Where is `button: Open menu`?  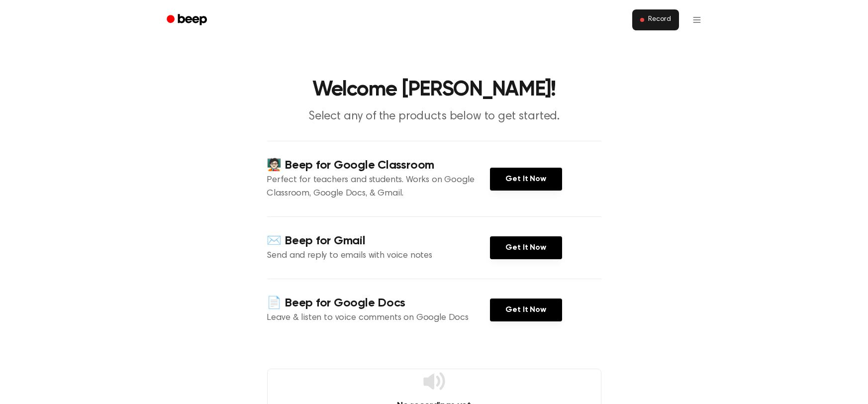
button: Open menu is located at coordinates (697, 20).